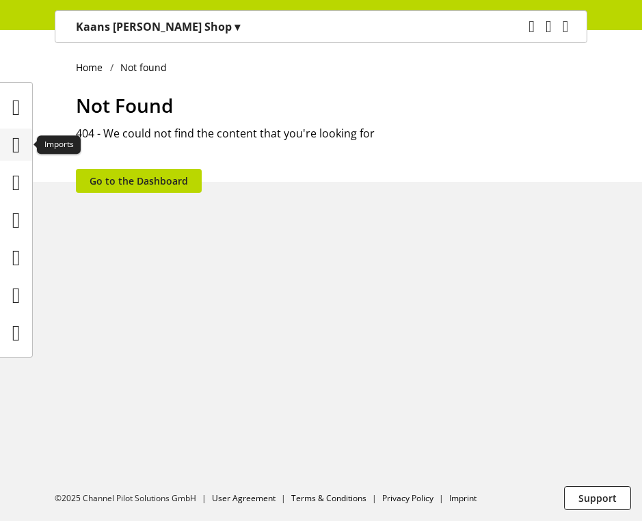  I want to click on li: ©2025 Channel Pilot Solutions GmbH, so click(133, 498).